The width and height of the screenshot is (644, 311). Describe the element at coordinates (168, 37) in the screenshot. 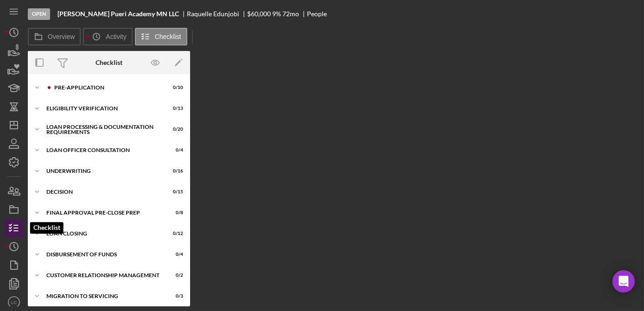

I see `label: Checklist` at that location.